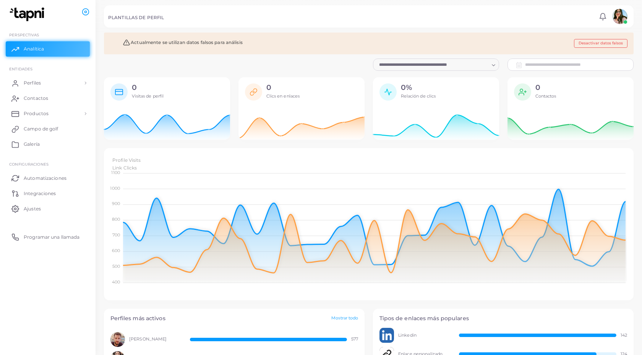 This screenshot has height=355, width=642. Describe the element at coordinates (345, 318) in the screenshot. I see `a: Mostrar todo` at that location.